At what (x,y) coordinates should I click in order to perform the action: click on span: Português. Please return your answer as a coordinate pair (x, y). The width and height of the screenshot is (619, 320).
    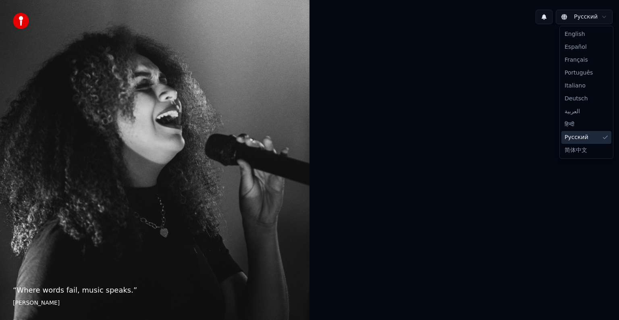
    Looking at the image, I should click on (579, 73).